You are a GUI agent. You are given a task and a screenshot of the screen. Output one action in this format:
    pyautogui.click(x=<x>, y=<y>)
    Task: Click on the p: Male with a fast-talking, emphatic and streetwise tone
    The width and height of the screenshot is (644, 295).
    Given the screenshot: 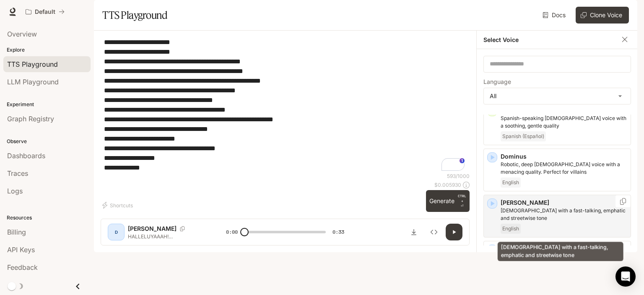 What is the action you would take?
    pyautogui.click(x=564, y=214)
    